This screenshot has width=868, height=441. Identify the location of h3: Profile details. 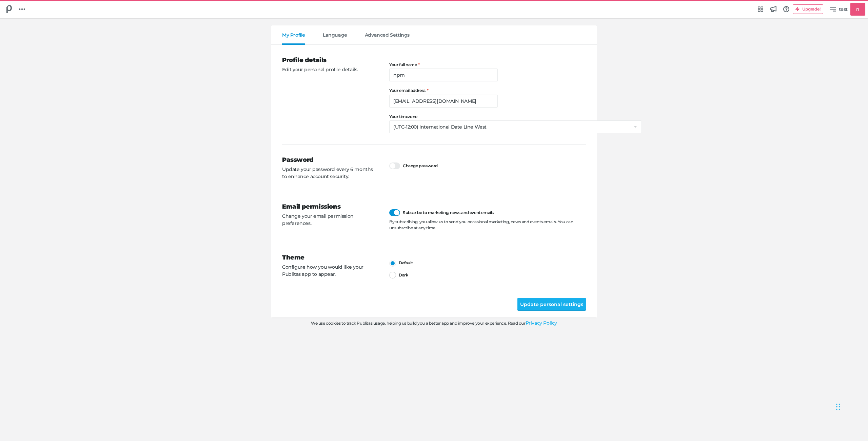
(330, 60).